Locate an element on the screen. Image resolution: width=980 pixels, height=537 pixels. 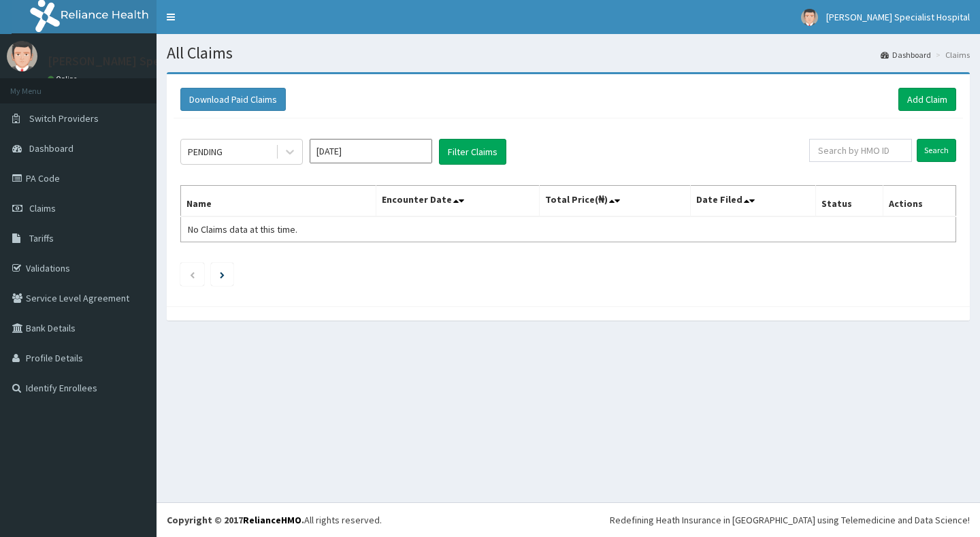
a: Online is located at coordinates (64, 79).